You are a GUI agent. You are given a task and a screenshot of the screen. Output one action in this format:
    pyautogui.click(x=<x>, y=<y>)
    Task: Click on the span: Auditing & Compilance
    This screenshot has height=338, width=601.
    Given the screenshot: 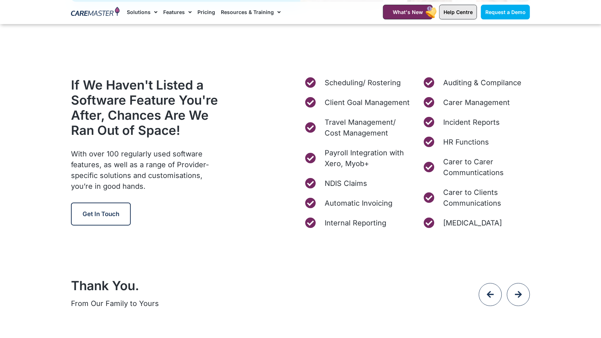 What is the action you would take?
    pyautogui.click(x=481, y=83)
    